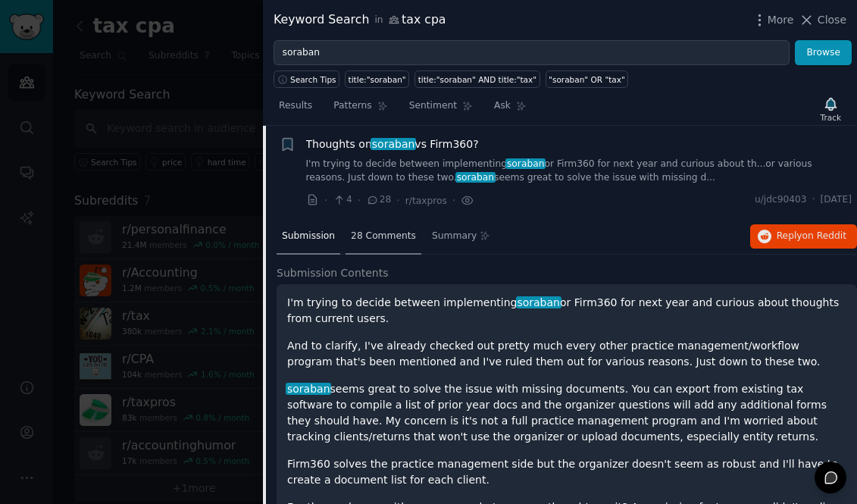  I want to click on button: Search Tips, so click(306, 79).